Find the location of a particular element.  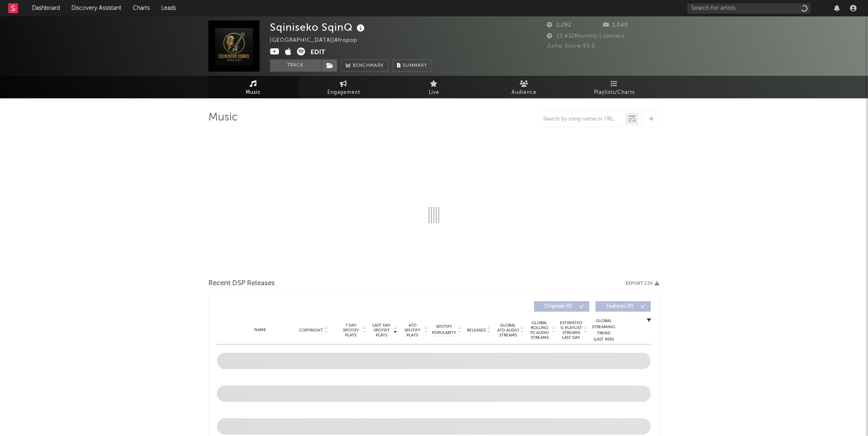

span: Live is located at coordinates (434, 93).